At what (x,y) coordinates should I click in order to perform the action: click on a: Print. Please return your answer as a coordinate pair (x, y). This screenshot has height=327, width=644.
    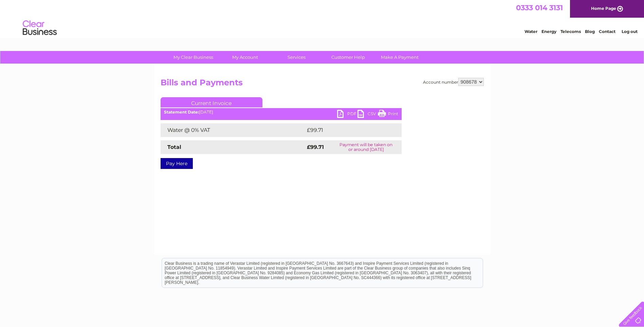
    Looking at the image, I should click on (388, 115).